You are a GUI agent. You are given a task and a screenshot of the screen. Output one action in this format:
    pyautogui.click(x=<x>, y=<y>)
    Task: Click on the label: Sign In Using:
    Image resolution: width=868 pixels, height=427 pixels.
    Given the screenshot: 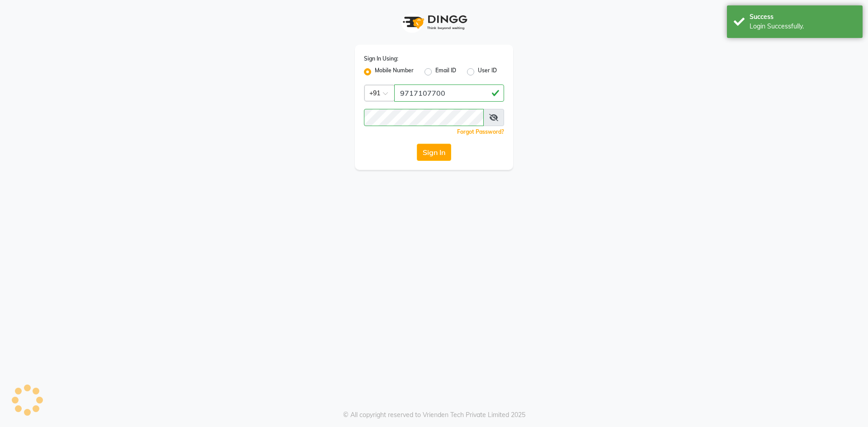 What is the action you would take?
    pyautogui.click(x=381, y=59)
    